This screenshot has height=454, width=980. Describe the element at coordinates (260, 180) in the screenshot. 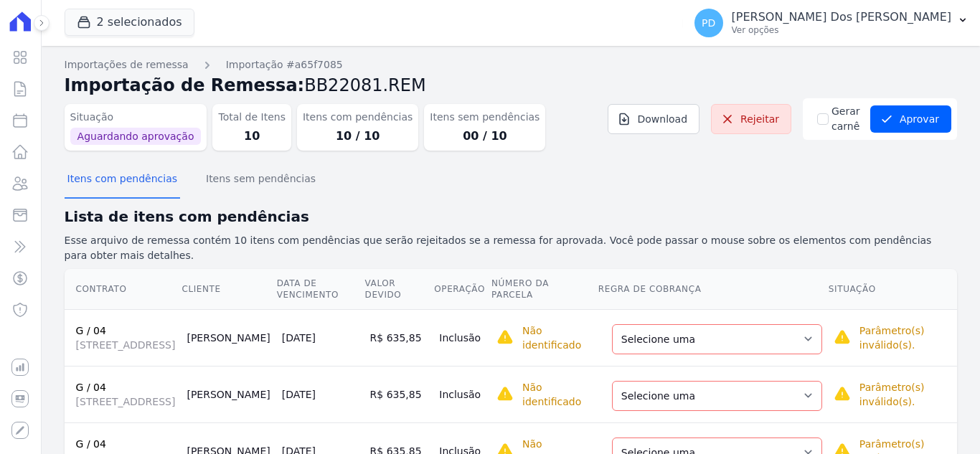

I see `button: Itens sem pendências` at that location.